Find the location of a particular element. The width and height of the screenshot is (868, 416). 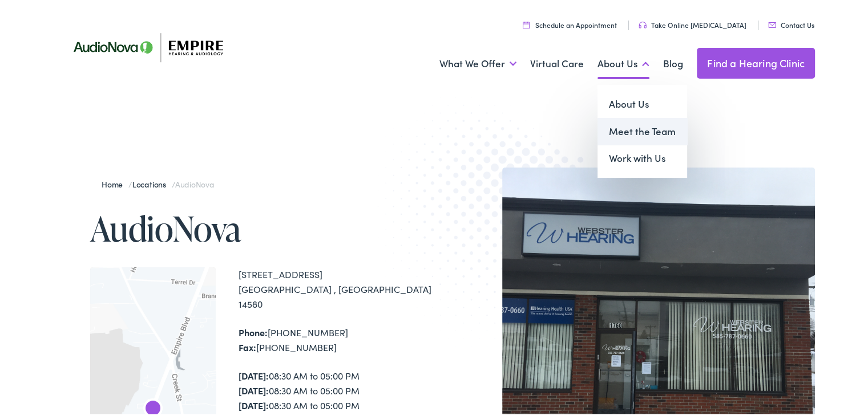

h1: AudioNova is located at coordinates (264, 226).